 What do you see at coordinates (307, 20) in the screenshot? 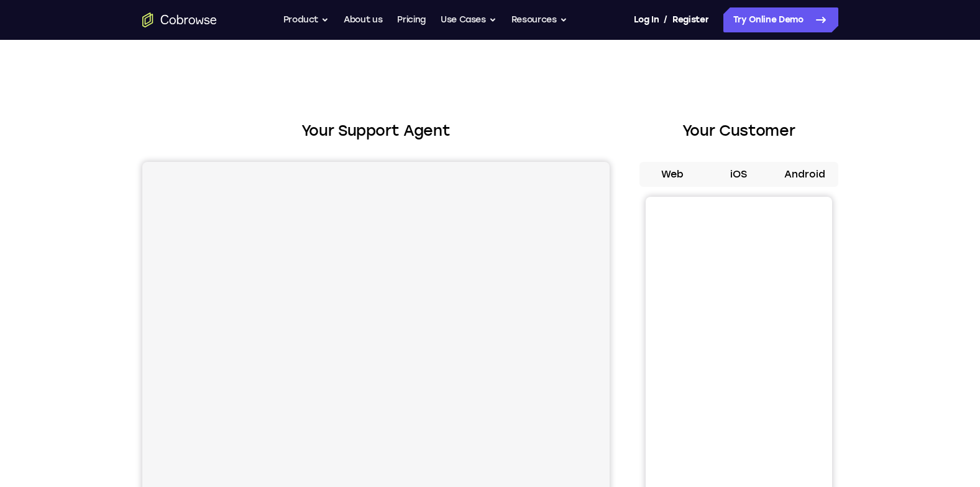
I see `button: Product` at bounding box center [307, 20].